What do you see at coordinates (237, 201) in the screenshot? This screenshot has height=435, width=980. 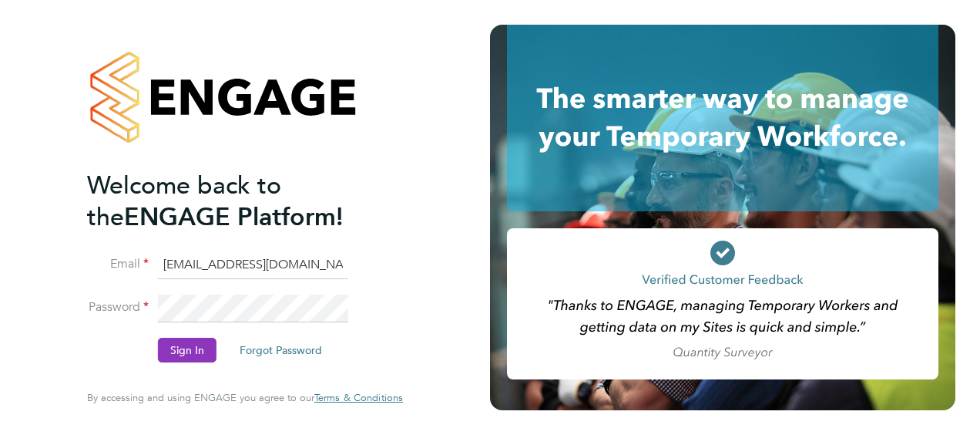 I see `h2: ENGAGE Platform!` at bounding box center [237, 201].